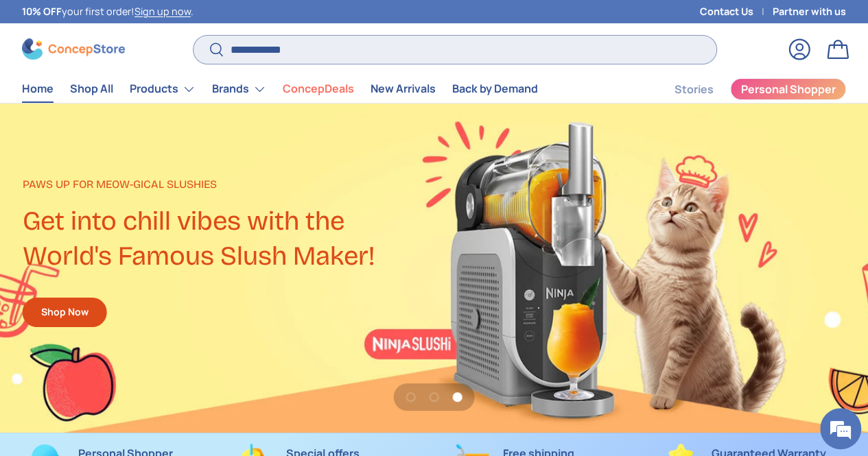 This screenshot has width=868, height=456. What do you see at coordinates (495, 89) in the screenshot?
I see `a: Back by Demand` at bounding box center [495, 89].